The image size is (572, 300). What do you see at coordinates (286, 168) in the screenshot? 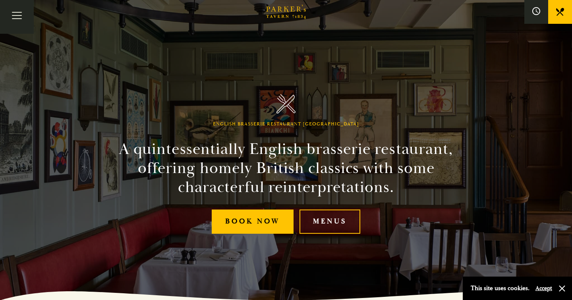
I see `h2: A quintessentially English brasserie restaurant, offering homely British classics with some chara...` at bounding box center [286, 168].